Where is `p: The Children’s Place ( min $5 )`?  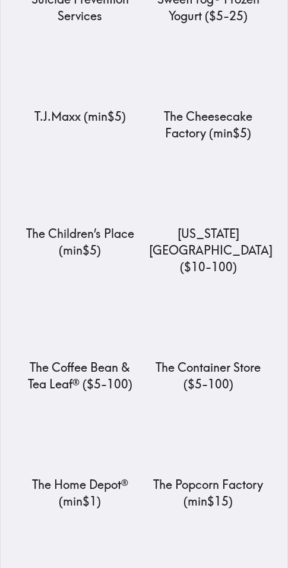 p: The Children’s Place ( min $5 ) is located at coordinates (80, 242).